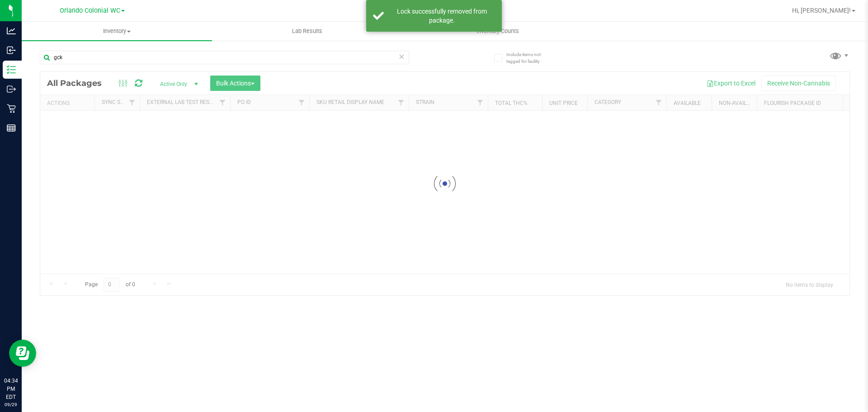 This screenshot has height=412, width=868. Describe the element at coordinates (11, 389) in the screenshot. I see `p: 04:34 PM EDT` at that location.